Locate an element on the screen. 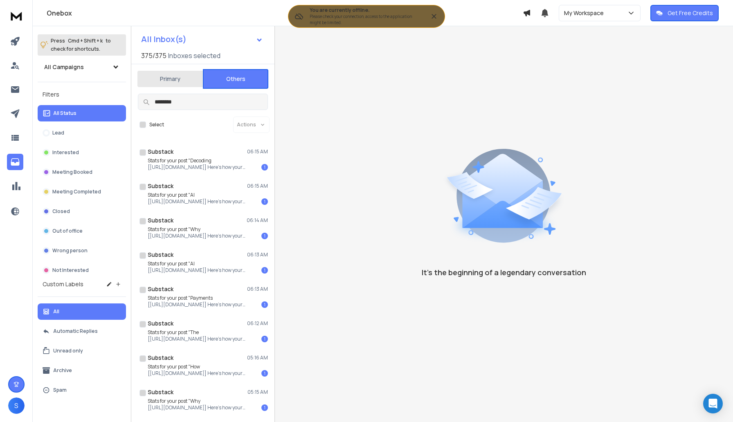  p: Stats for your post "The is located at coordinates (197, 333).